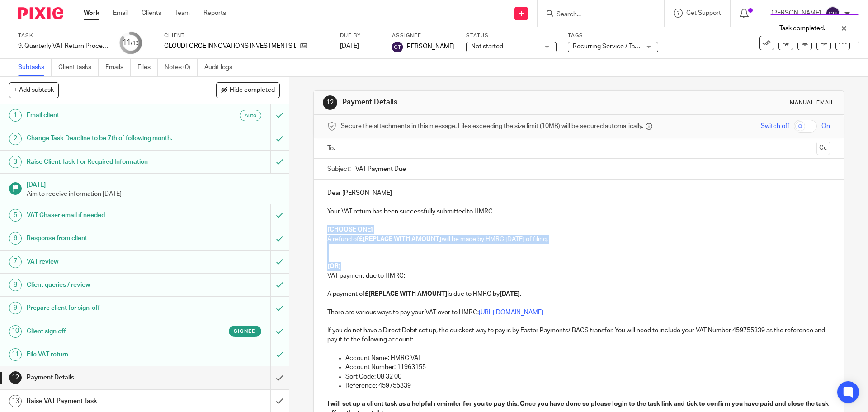 The height and width of the screenshot is (412, 868). What do you see at coordinates (215, 13) in the screenshot?
I see `a: Reports` at bounding box center [215, 13].